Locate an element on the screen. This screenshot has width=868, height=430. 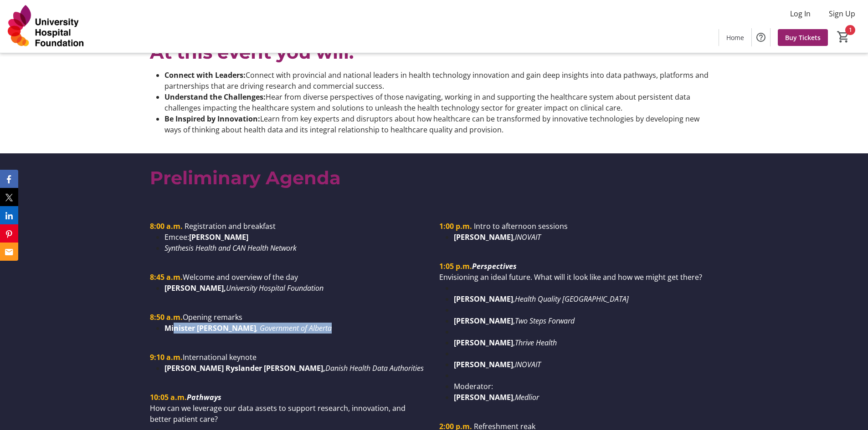
a: Home is located at coordinates (735, 37).